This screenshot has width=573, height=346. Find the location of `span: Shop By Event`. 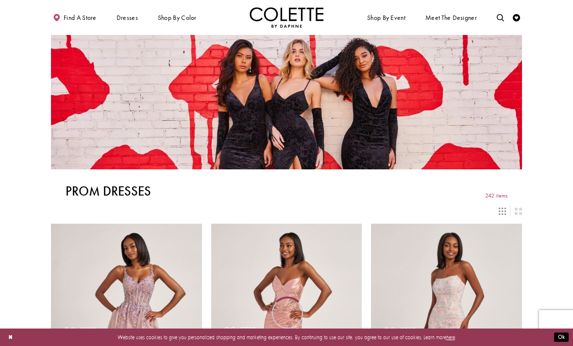

span: Shop By Event is located at coordinates (386, 17).